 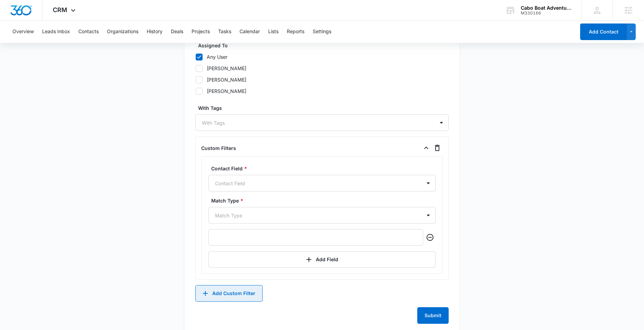 I want to click on button: Leads Inbox, so click(x=56, y=32).